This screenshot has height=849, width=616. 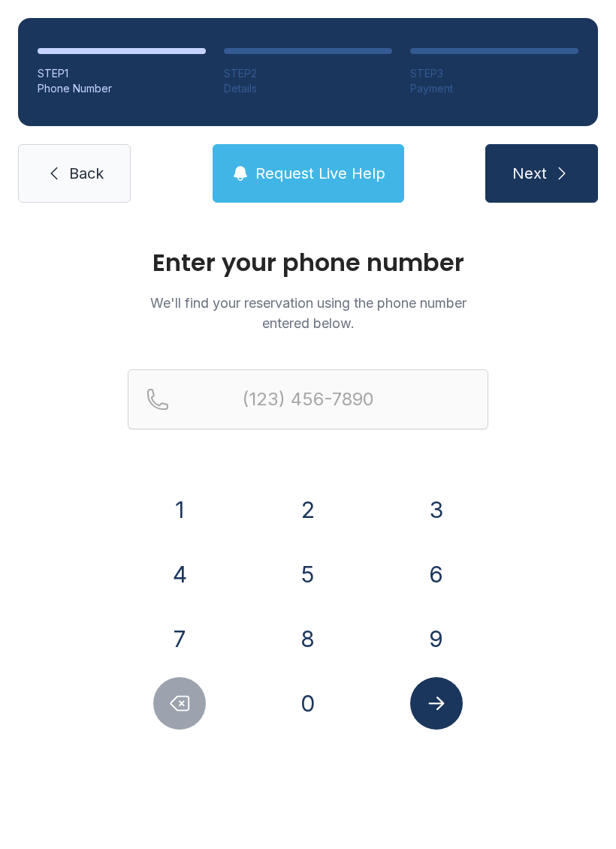 What do you see at coordinates (437, 575) in the screenshot?
I see `button: 6` at bounding box center [437, 575].